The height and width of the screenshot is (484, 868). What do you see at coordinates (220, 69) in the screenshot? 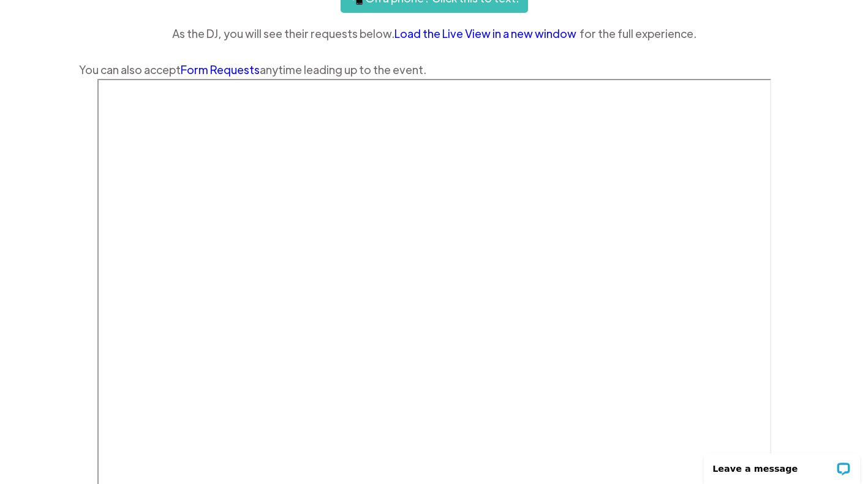
I see `a: Form Requests` at bounding box center [220, 69].